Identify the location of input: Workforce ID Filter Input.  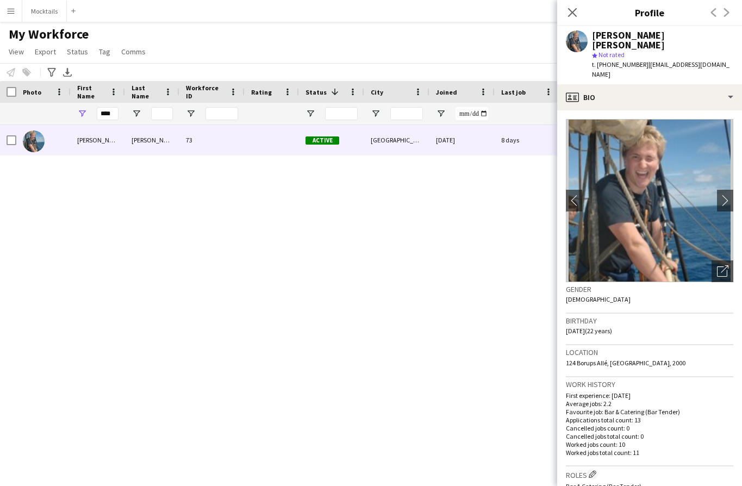
(222, 114).